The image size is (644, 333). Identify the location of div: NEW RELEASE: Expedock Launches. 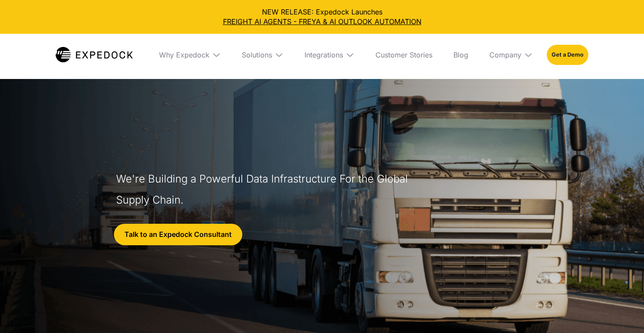
(322, 16).